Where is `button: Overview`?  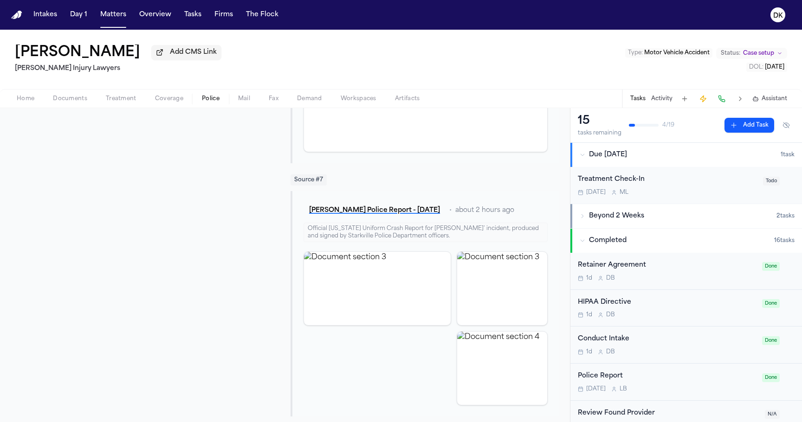
button: Overview is located at coordinates (155, 15).